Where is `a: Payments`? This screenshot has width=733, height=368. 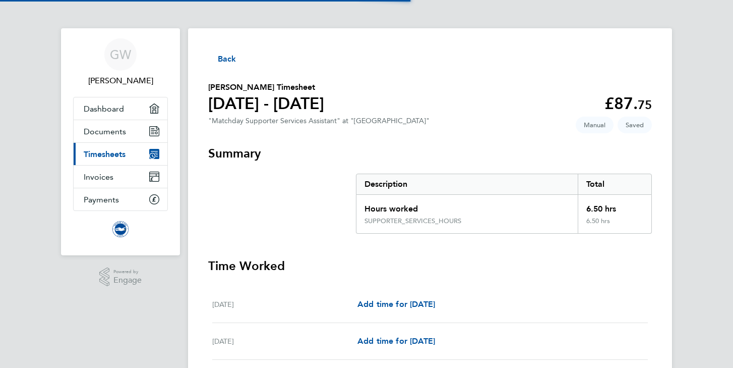
a: Payments is located at coordinates (121, 199).